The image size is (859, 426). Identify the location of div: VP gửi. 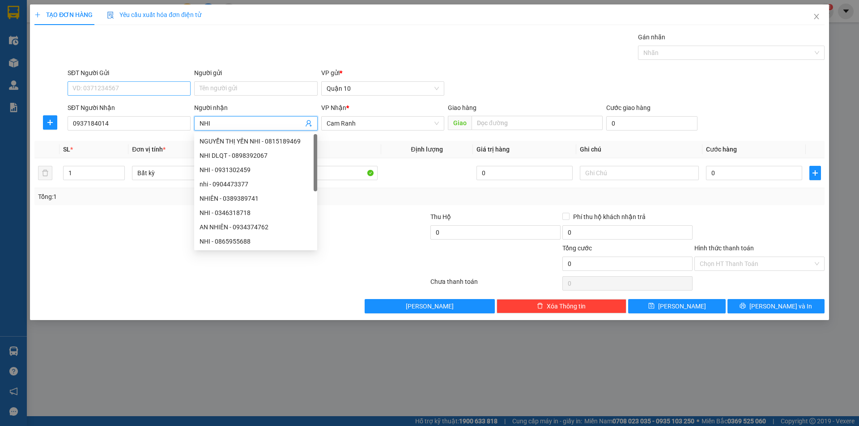
(383, 73).